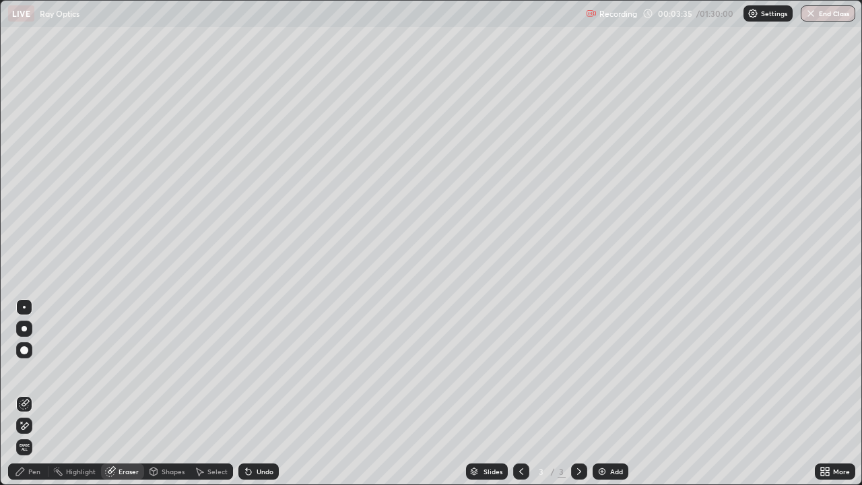 This screenshot has height=485, width=862. I want to click on div: More, so click(841, 472).